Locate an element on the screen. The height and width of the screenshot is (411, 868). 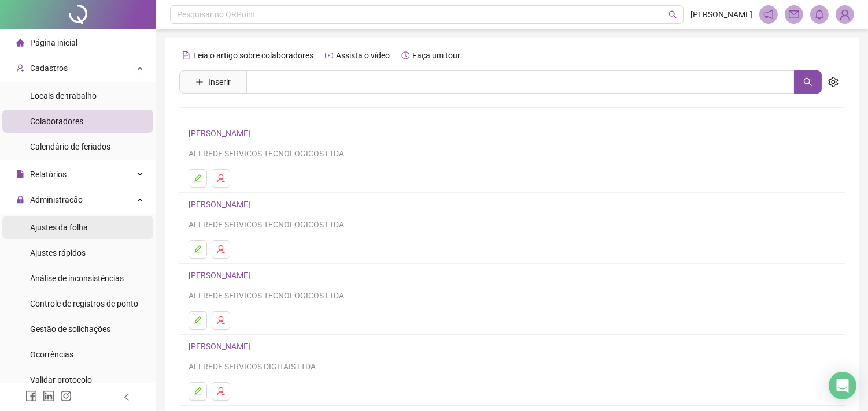
span: Assista o vídeo is located at coordinates (363, 55).